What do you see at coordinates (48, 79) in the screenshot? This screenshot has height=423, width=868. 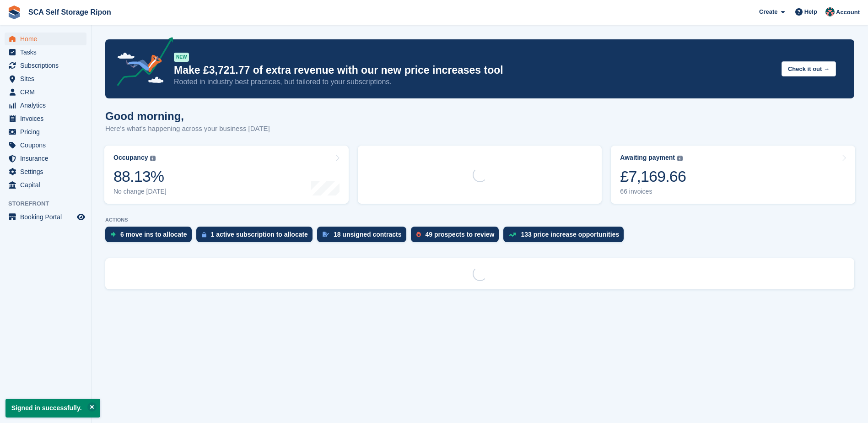 I see `span: Sites` at bounding box center [48, 79].